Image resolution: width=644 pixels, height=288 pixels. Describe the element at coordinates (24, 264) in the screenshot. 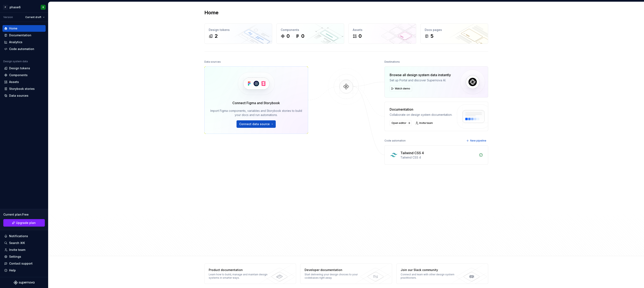

I see `button: Contact support` at that location.